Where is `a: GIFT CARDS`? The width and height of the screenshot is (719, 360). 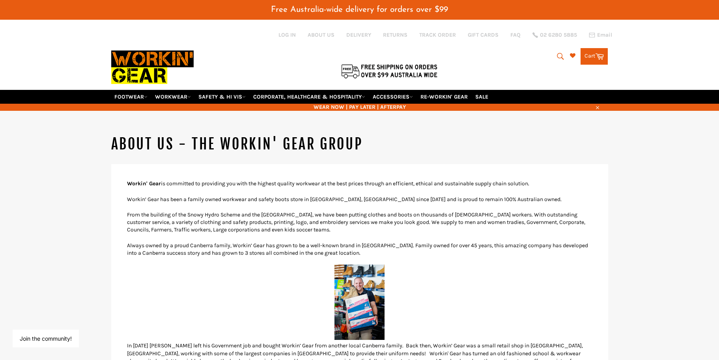
a: GIFT CARDS is located at coordinates (483, 35).